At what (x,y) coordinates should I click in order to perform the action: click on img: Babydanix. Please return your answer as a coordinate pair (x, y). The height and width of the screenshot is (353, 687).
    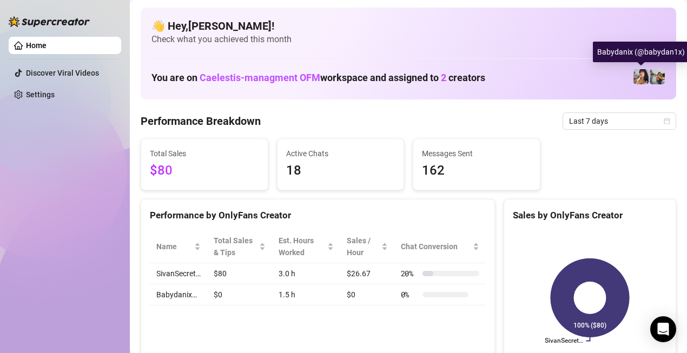
    Looking at the image, I should click on (641, 77).